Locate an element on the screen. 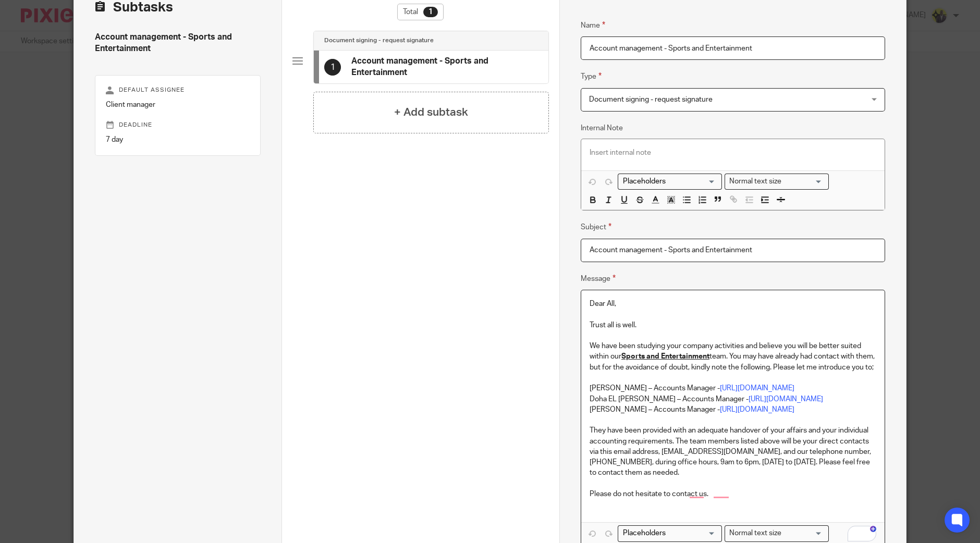  label: Internal Note is located at coordinates (602, 128).